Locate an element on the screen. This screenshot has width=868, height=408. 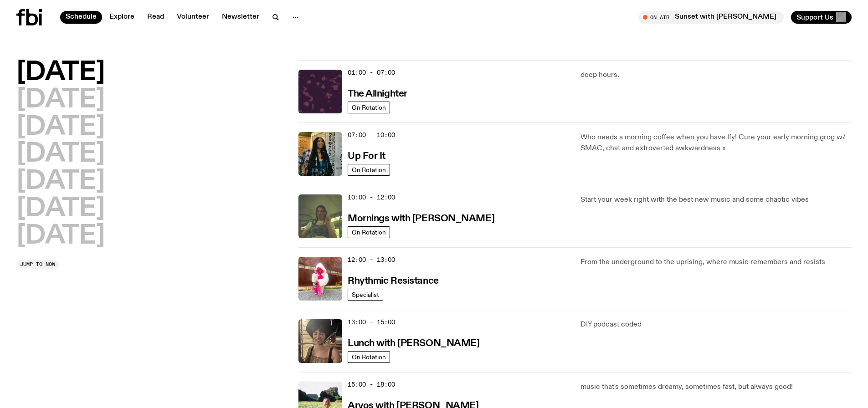
span: Support Us is located at coordinates (815, 17).